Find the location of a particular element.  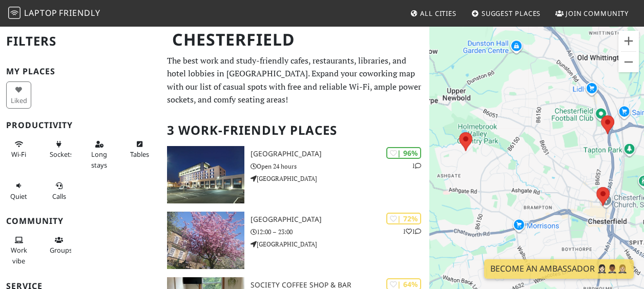

img: Holme Hall Inn is located at coordinates (206, 241).